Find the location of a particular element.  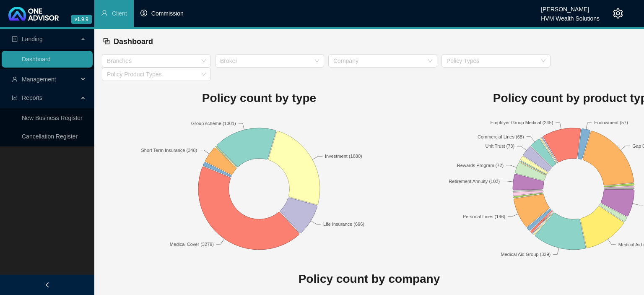

text: Employer Group Medical (245) is located at coordinates (522, 122).